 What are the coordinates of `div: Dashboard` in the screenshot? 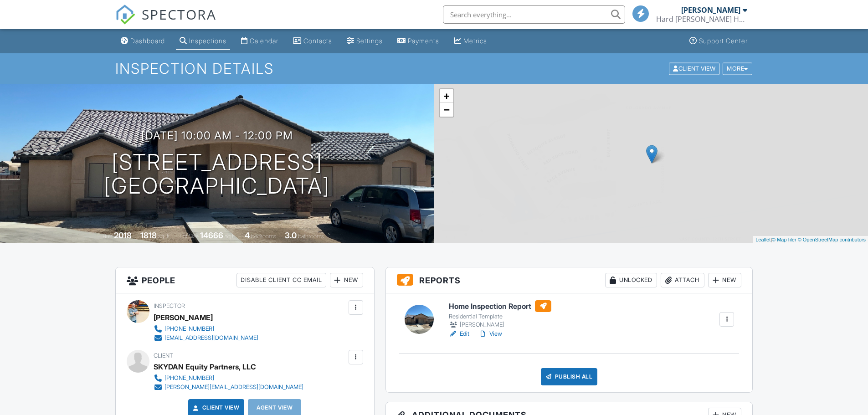 It's located at (148, 41).